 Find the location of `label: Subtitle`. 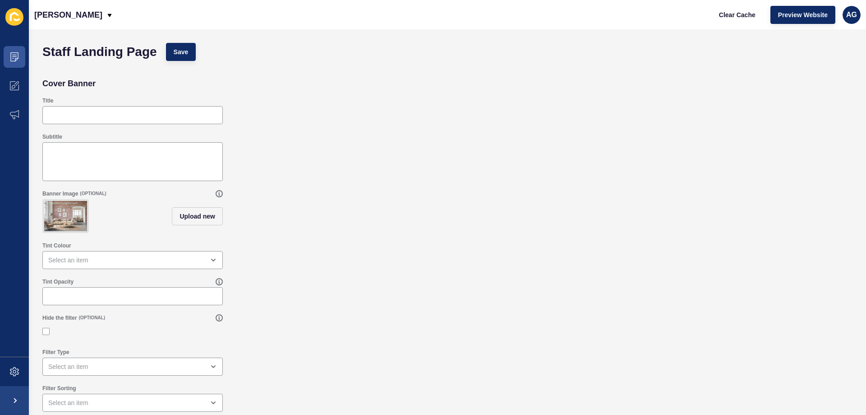

label: Subtitle is located at coordinates (52, 137).